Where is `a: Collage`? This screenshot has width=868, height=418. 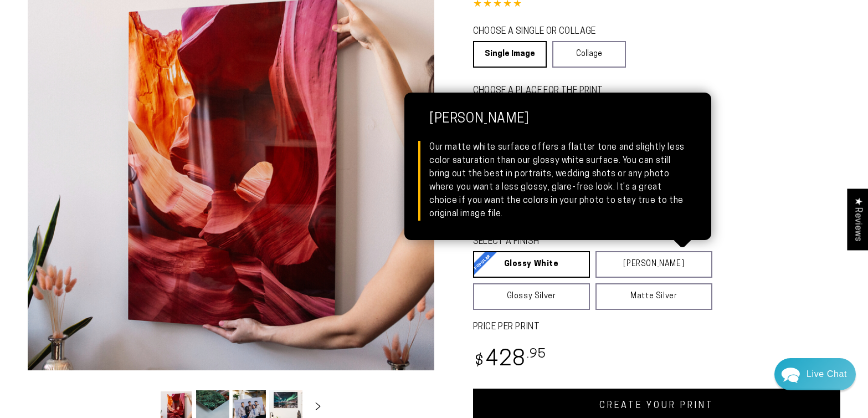 a: Collage is located at coordinates (589, 54).